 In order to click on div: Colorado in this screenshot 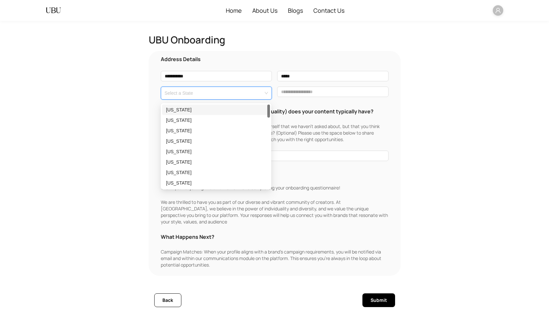, I will do `click(216, 162)`.